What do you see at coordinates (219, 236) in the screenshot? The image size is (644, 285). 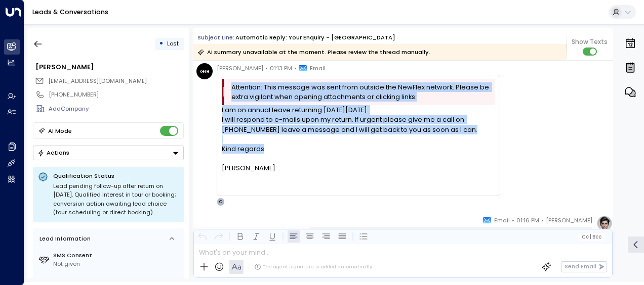 I see `button: Redo` at bounding box center [219, 236].